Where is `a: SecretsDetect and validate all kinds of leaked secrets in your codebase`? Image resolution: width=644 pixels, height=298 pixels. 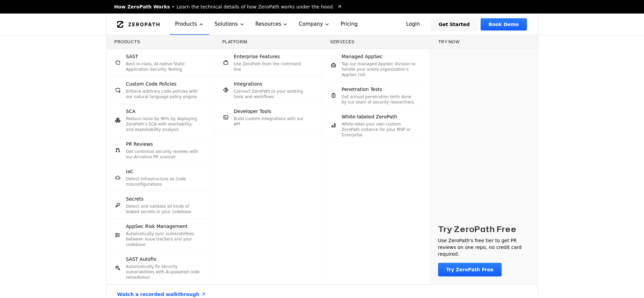 a: SecretsDetect and validate all kinds of leaked secrets in your codebase is located at coordinates (160, 205).